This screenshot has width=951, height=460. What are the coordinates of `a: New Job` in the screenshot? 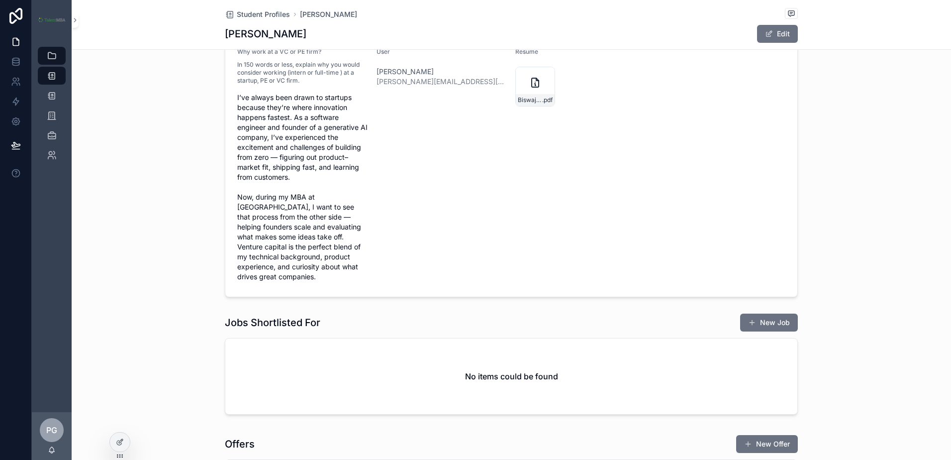 It's located at (769, 322).